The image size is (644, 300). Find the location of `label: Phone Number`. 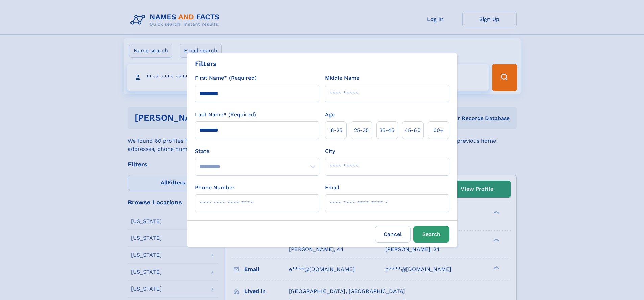

label: Phone Number is located at coordinates (215, 188).